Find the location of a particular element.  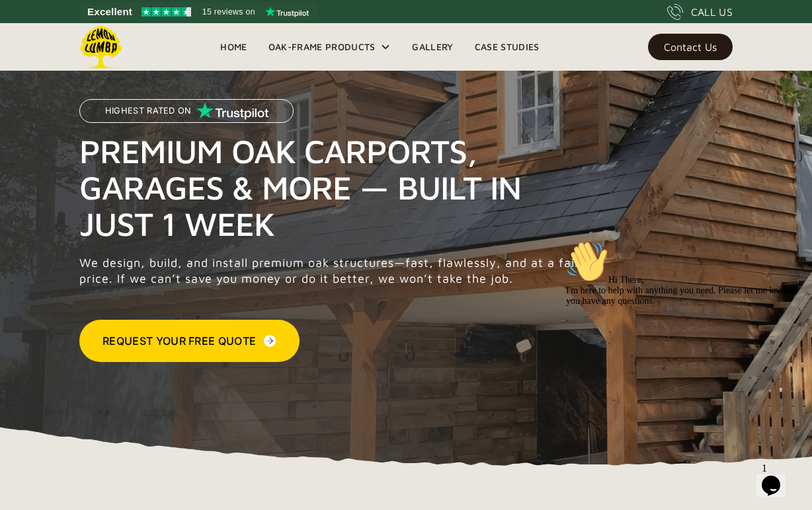

a: See Lemon Lumba reviews on Trustpilot is located at coordinates (199, 12).